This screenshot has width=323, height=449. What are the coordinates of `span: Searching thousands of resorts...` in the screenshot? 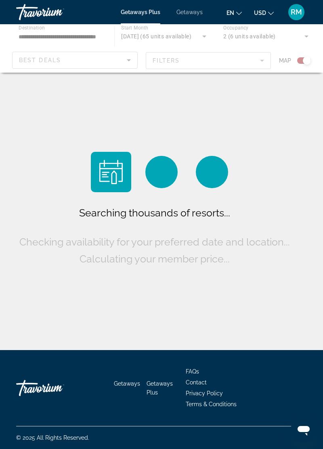 It's located at (155, 213).